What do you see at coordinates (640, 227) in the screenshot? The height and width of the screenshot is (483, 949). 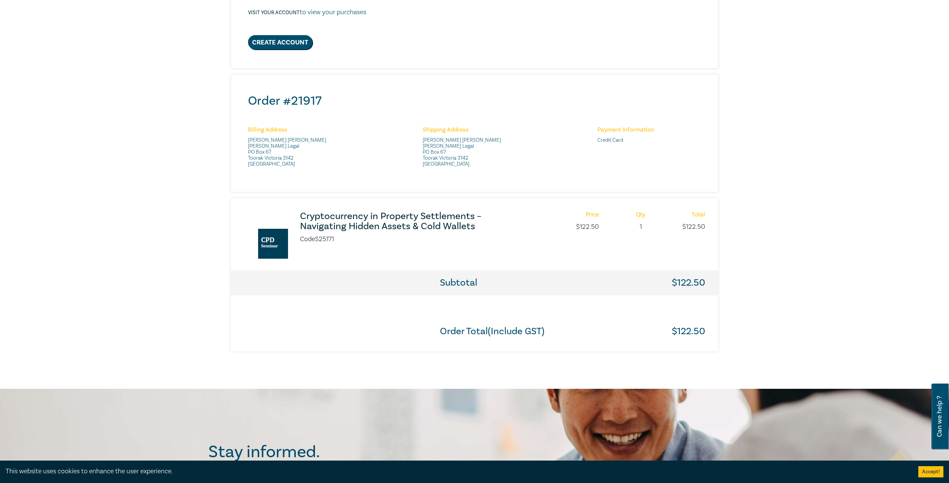 I see `p: 1` at bounding box center [640, 227].